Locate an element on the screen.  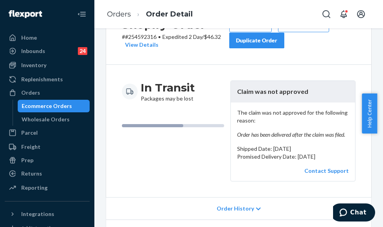
a: Contact Support is located at coordinates (326, 171).